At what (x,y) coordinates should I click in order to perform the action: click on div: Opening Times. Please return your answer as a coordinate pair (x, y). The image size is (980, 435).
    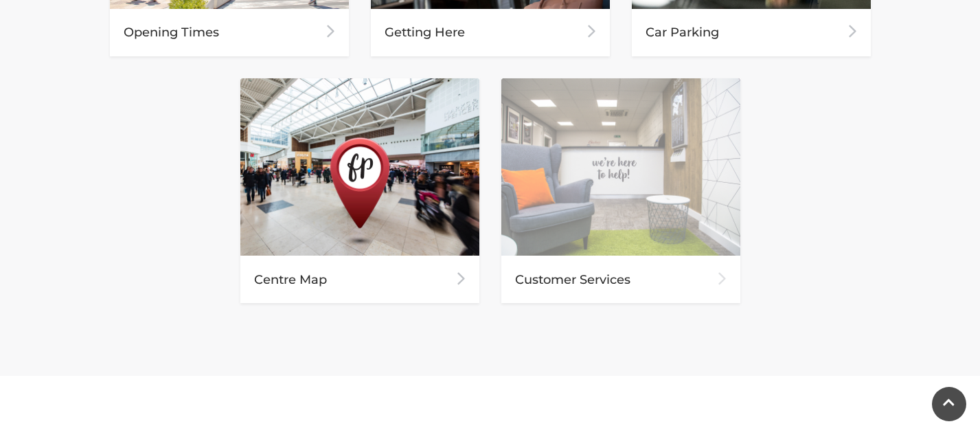
    Looking at the image, I should click on (229, 32).